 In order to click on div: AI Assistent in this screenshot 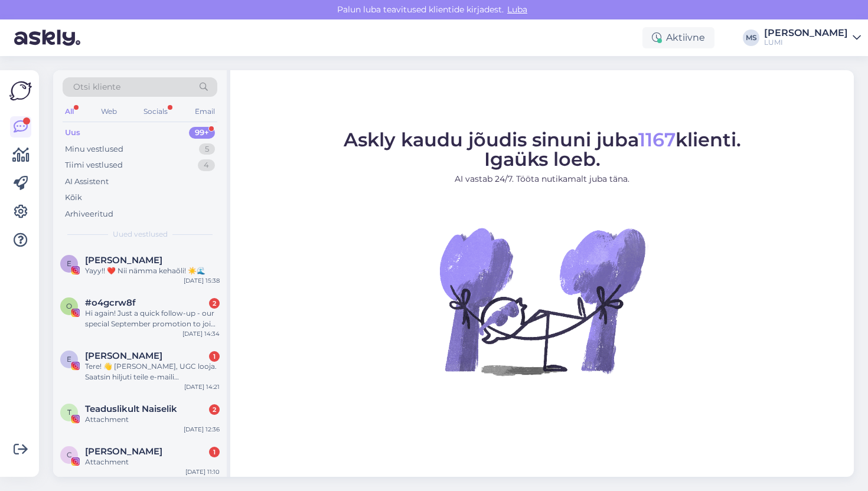, I will do `click(87, 182)`.